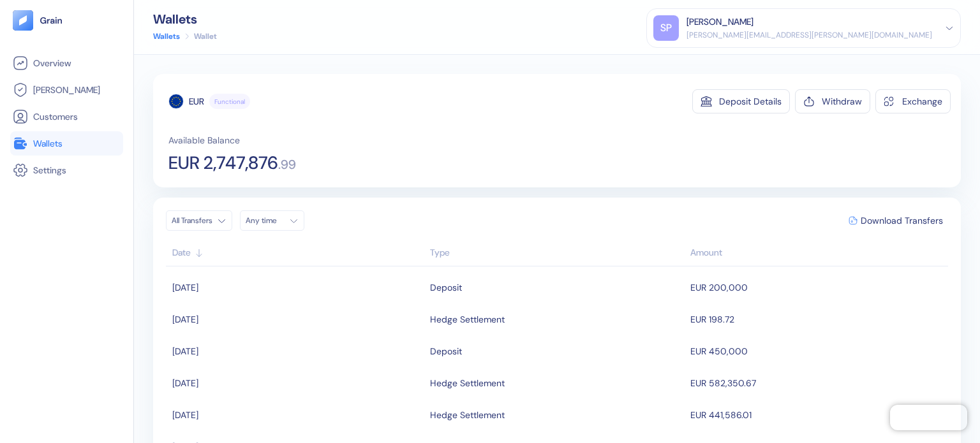 The height and width of the screenshot is (443, 980). Describe the element at coordinates (51, 63) in the screenshot. I see `span: Overview` at that location.